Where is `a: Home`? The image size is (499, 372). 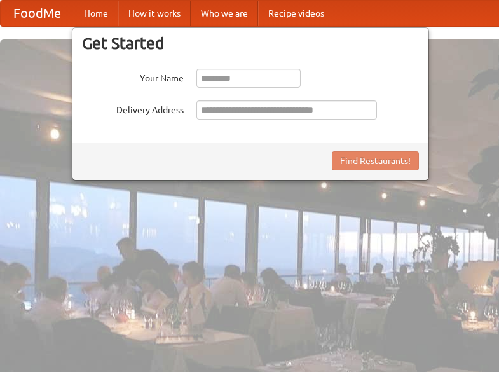 a: Home is located at coordinates (96, 13).